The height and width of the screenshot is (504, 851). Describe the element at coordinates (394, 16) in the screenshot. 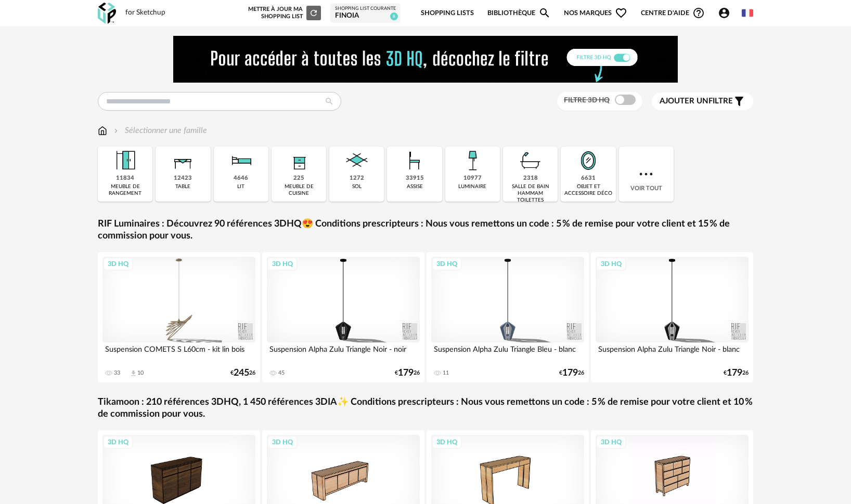

I see `span: 8` at that location.